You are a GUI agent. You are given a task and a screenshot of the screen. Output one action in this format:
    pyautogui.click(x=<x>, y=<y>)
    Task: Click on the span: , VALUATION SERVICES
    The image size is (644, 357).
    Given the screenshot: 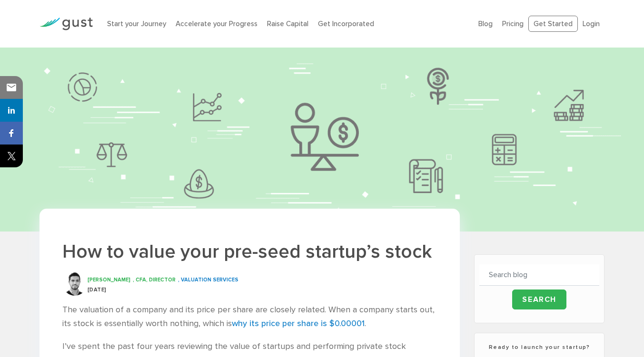 What is the action you would take?
    pyautogui.click(x=208, y=279)
    